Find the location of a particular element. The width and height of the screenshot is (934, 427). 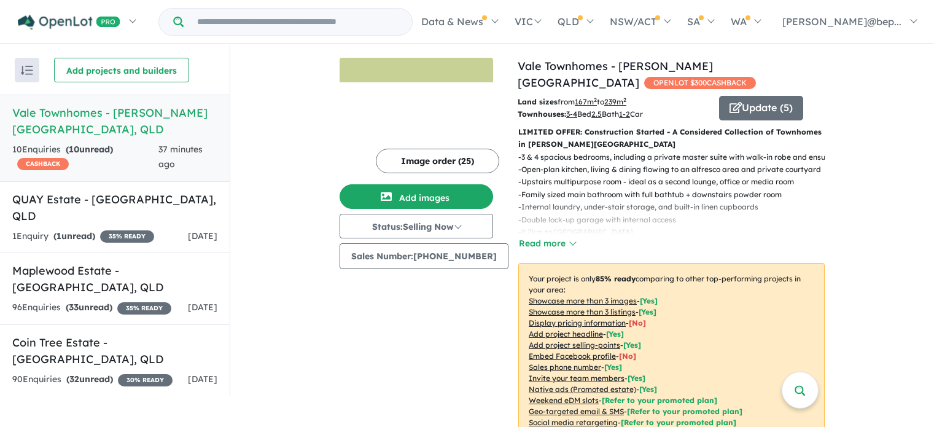

u: Embed Facebook profile is located at coordinates (572, 356).